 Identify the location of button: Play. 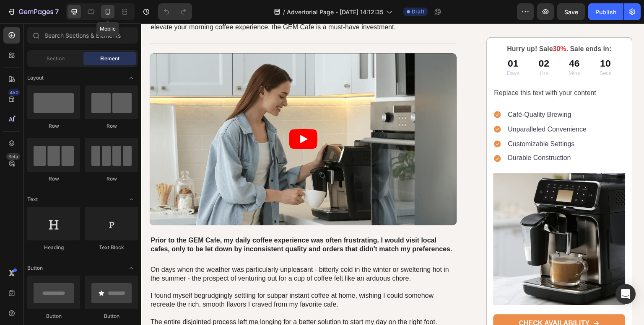
(162, 115).